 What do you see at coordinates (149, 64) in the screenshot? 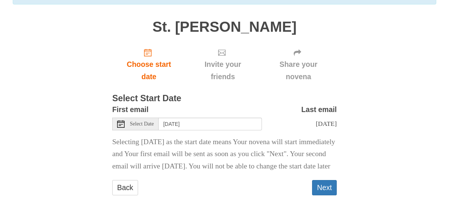
I see `a: Choose start date` at bounding box center [149, 64].